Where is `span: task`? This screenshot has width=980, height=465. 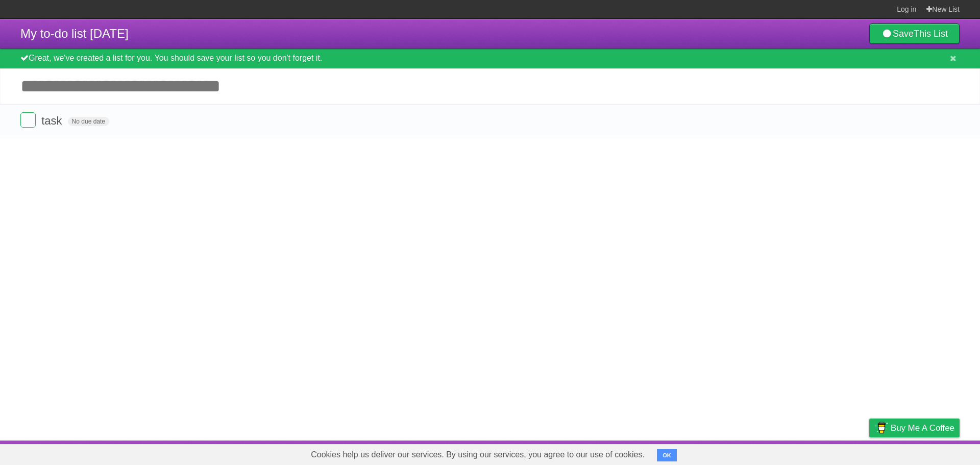 span: task is located at coordinates (52, 120).